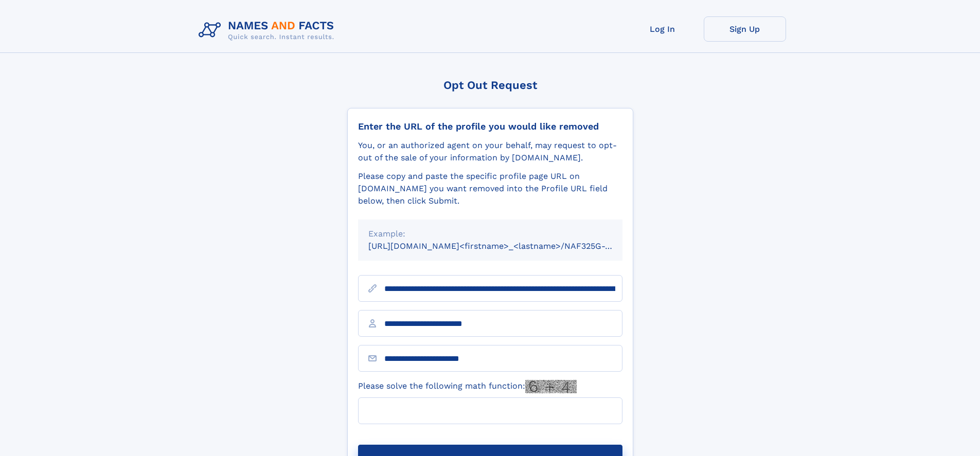  What do you see at coordinates (490, 234) in the screenshot?
I see `div: Example:` at bounding box center [490, 234].